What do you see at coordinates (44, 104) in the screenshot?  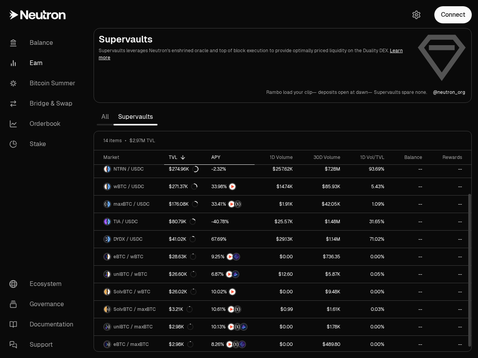 I see `a: Bridge & Swap` at bounding box center [44, 104].